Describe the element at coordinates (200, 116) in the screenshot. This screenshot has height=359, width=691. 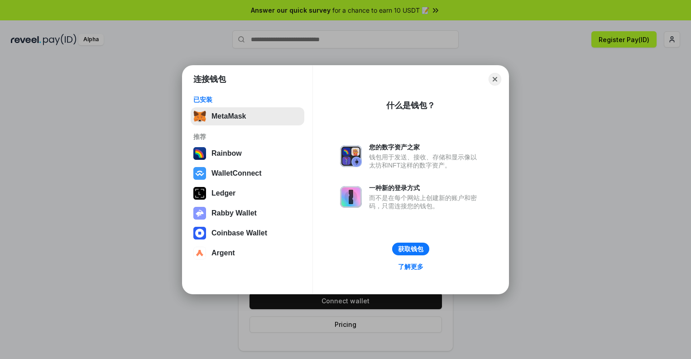
I see `img: svg+xml,%3Csvg%20fill%3D%22none%22%20height%3D%2233%22%20viewBox%3D%220%200%2035%2033%22%20width%...` at that location.